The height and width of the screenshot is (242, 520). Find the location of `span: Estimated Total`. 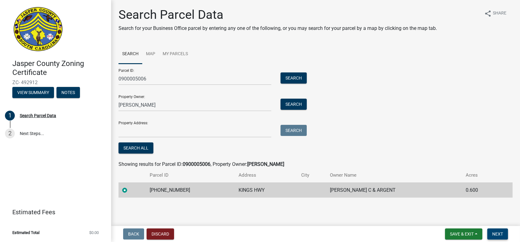

span: Estimated Total is located at coordinates (26, 233).